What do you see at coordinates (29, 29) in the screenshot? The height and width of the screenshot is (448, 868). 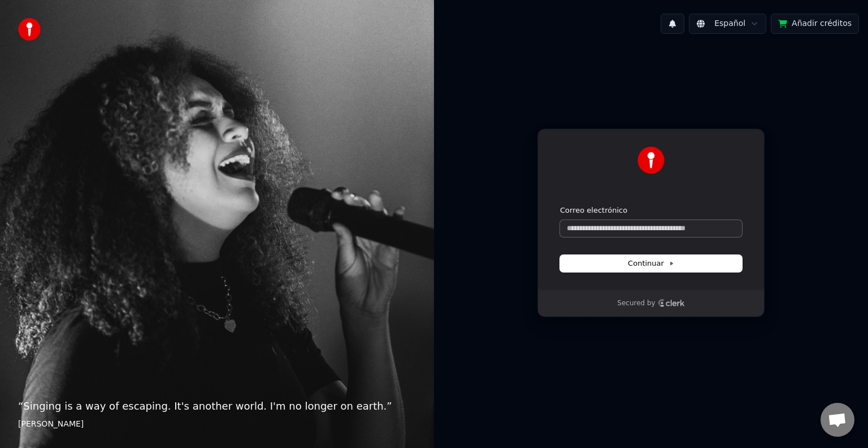 I see `img: youka` at bounding box center [29, 29].